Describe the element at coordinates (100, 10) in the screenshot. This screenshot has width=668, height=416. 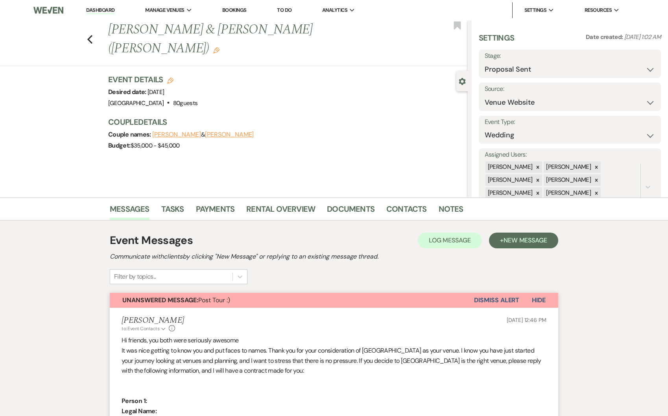
I see `a: Dashboard` at that location.